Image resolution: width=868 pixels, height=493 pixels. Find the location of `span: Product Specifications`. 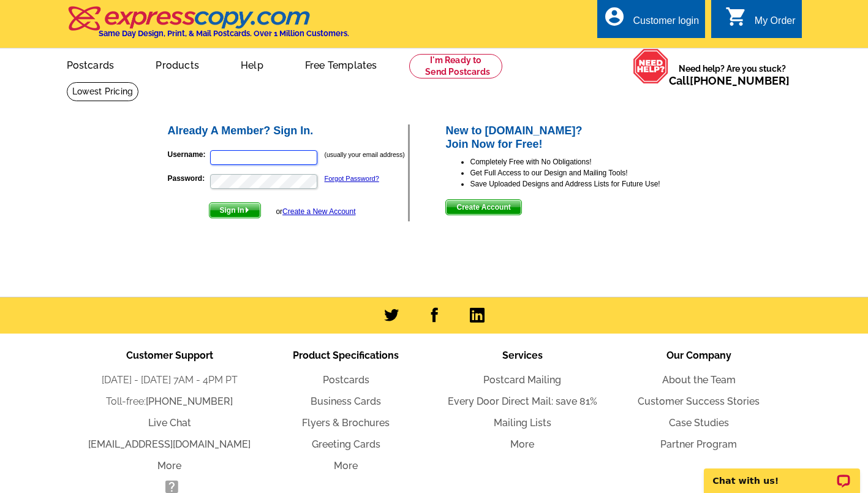

span: Product Specifications is located at coordinates (345, 355).